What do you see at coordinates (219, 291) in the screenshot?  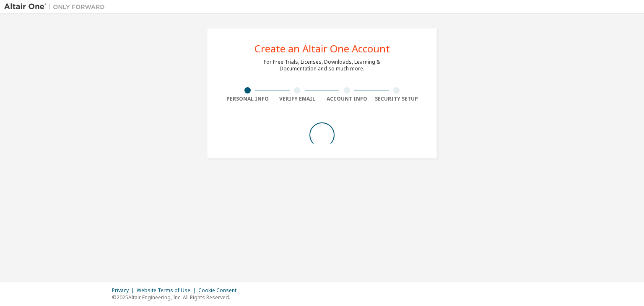 I see `div: Cookie Consent` at bounding box center [219, 291].